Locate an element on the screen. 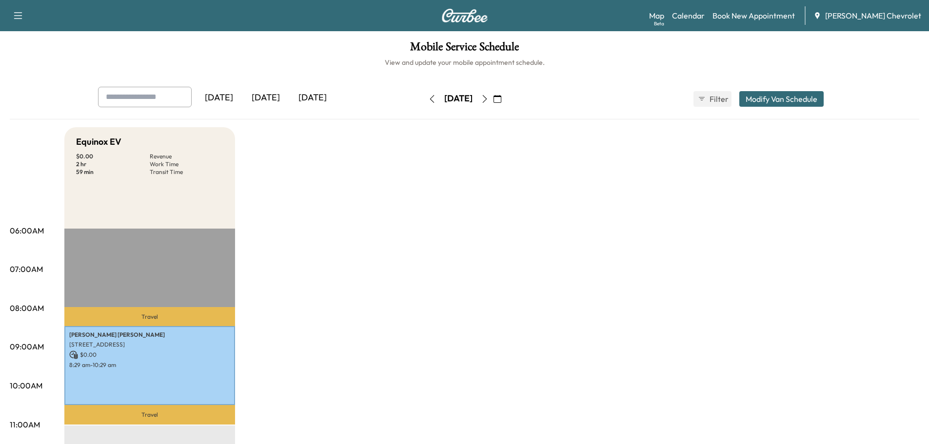 The image size is (929, 444). p: 10:00AM is located at coordinates (26, 386).